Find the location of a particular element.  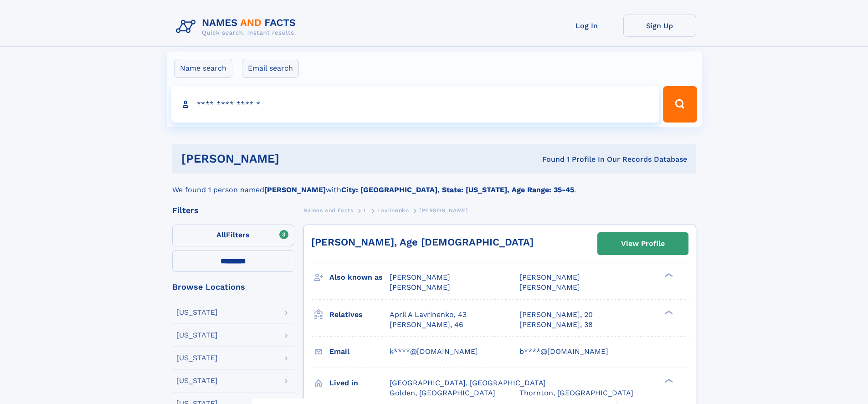

div: Browse Locations is located at coordinates (233, 287).